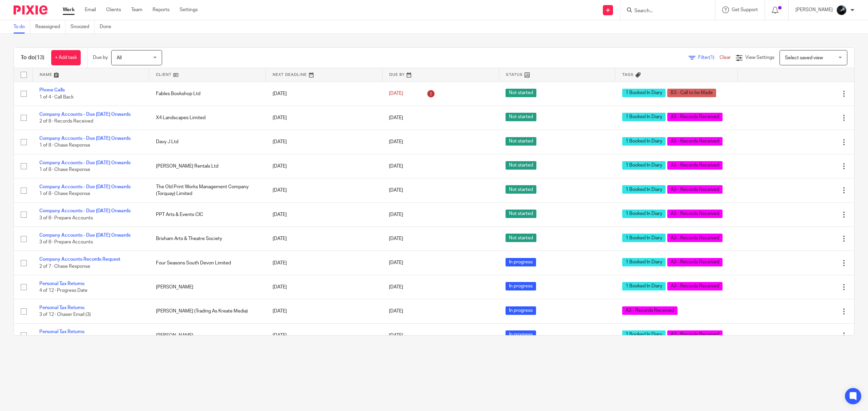 Image resolution: width=868 pixels, height=411 pixels. Describe the element at coordinates (628, 75) in the screenshot. I see `span: Tags` at that location.